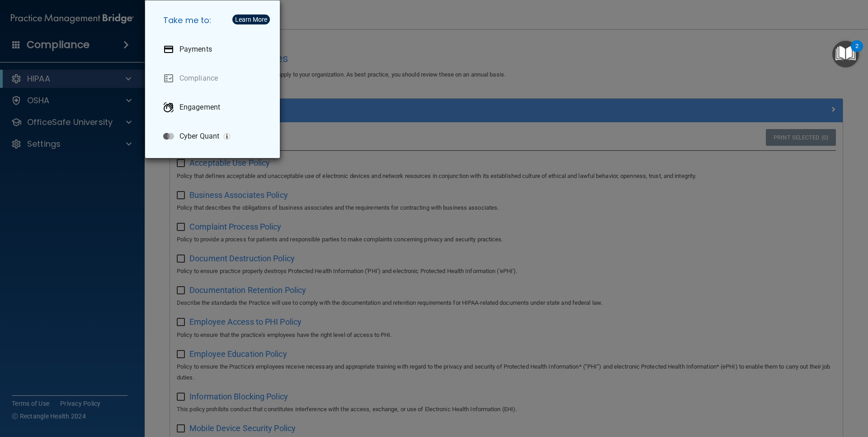 The image size is (868, 437). What do you see at coordinates (199, 136) in the screenshot?
I see `p: Cyber Quant` at bounding box center [199, 136].